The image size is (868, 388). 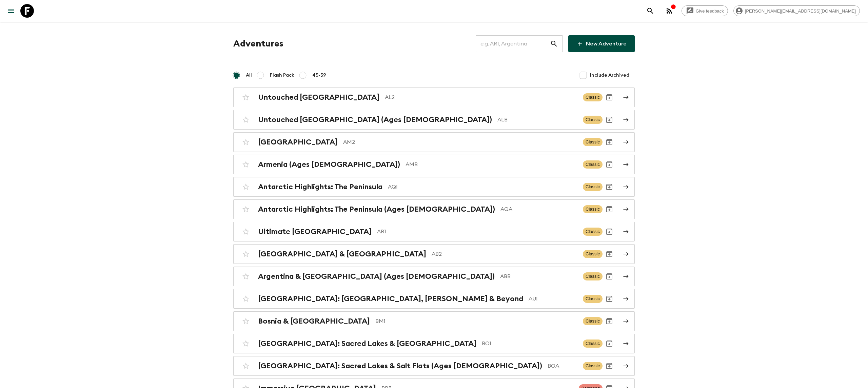 What do you see at coordinates (609, 75) in the screenshot?
I see `span: Include Archived` at bounding box center [609, 75].